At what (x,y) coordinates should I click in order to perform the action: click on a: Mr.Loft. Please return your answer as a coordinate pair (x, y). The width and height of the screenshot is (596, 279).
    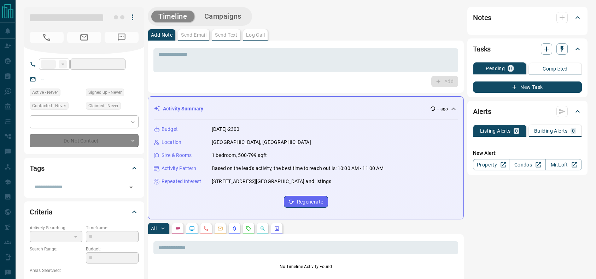
    Looking at the image, I should click on (563, 165).